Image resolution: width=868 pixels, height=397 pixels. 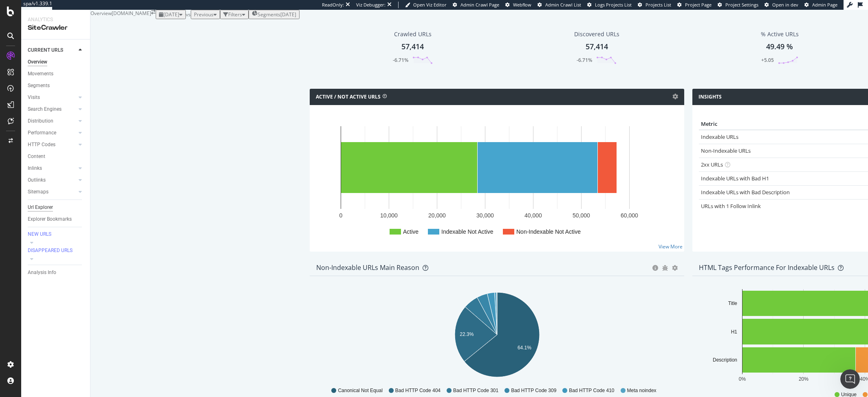 I want to click on div: Discovered URLs, so click(x=597, y=34).